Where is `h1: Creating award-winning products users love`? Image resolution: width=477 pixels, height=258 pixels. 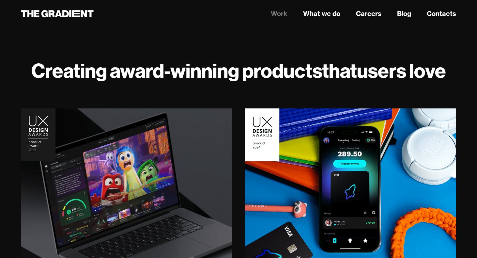
h1: Creating award-winning products users love is located at coordinates (238, 70).